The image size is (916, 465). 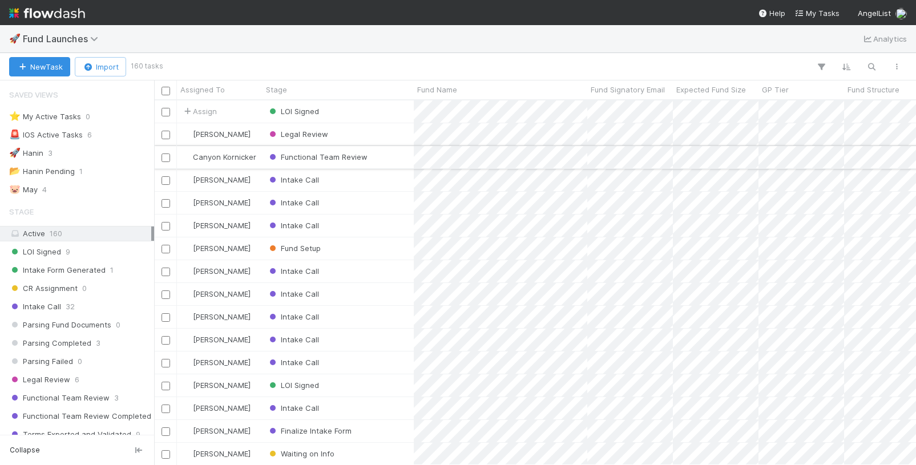 I want to click on input: Toggle All Rows Selected, so click(x=166, y=91).